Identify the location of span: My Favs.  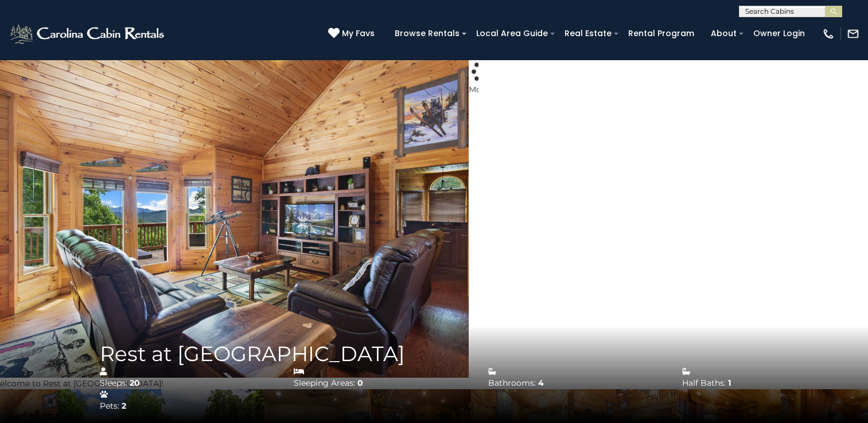
(358, 33).